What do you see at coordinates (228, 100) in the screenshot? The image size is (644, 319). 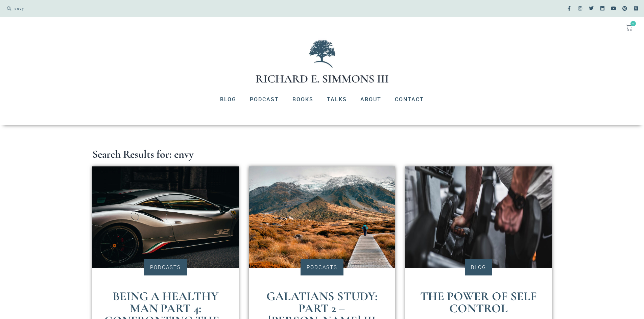 I see `a: Blog` at bounding box center [228, 100].